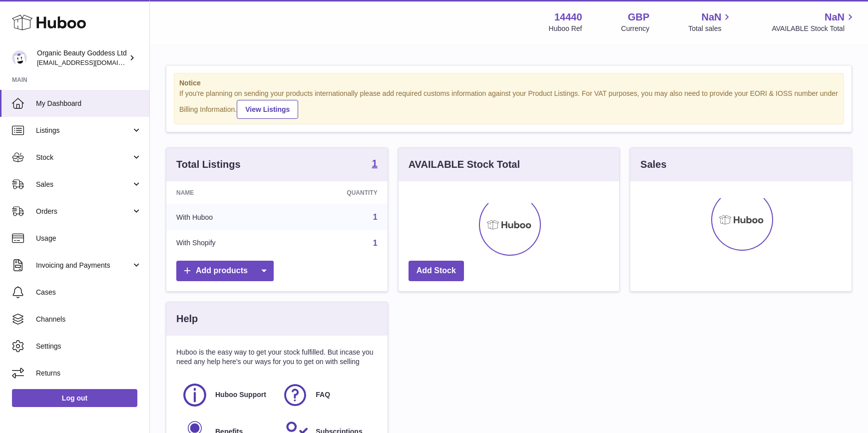  I want to click on div: Huboo Ref, so click(565, 29).